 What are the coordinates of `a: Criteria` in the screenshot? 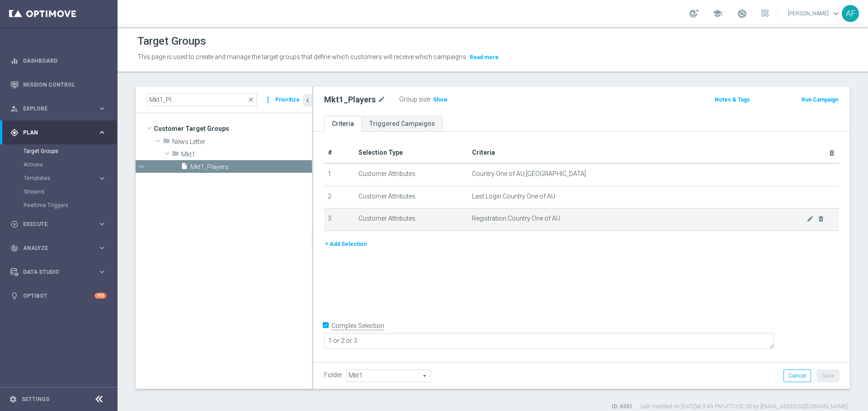 It's located at (342, 124).